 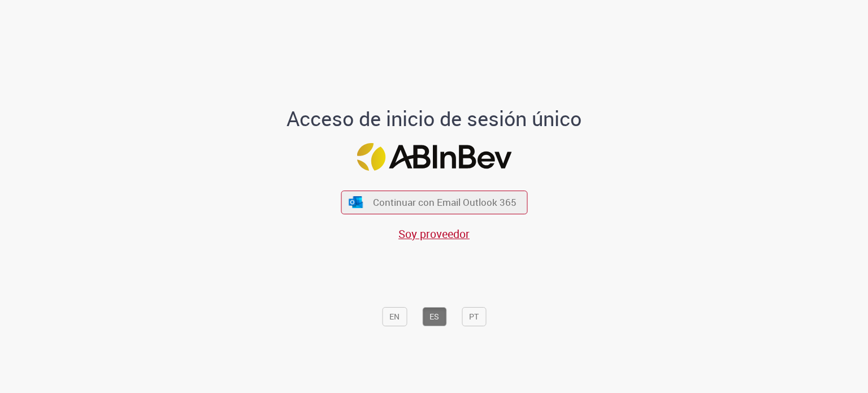 What do you see at coordinates (473, 317) in the screenshot?
I see `button: PT` at bounding box center [473, 317].